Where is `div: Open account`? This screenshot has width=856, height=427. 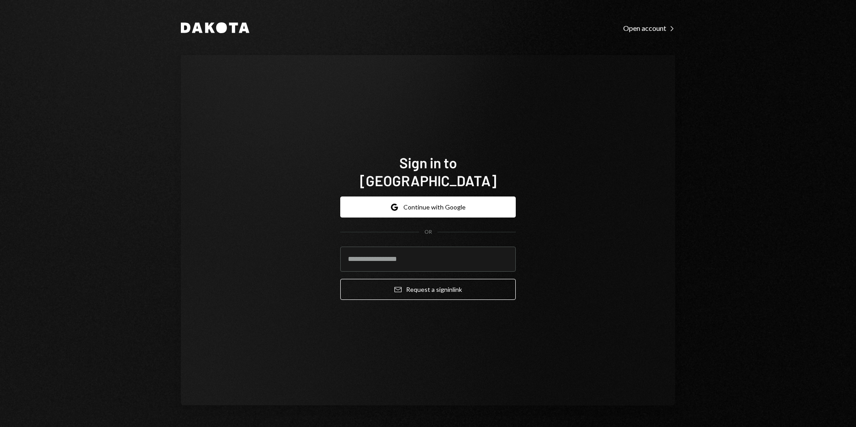
div: Open account is located at coordinates (649, 28).